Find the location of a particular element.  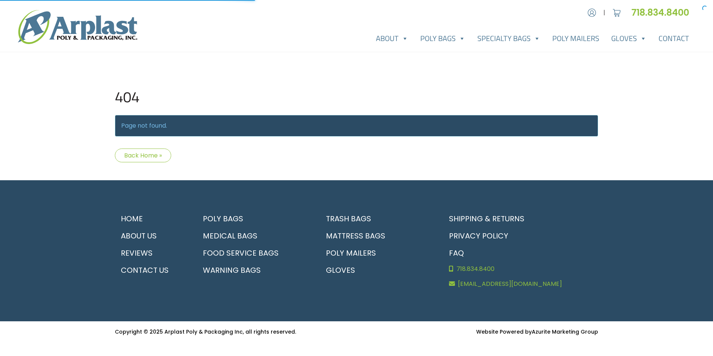

a: Food Service Bags is located at coordinates (254, 253).